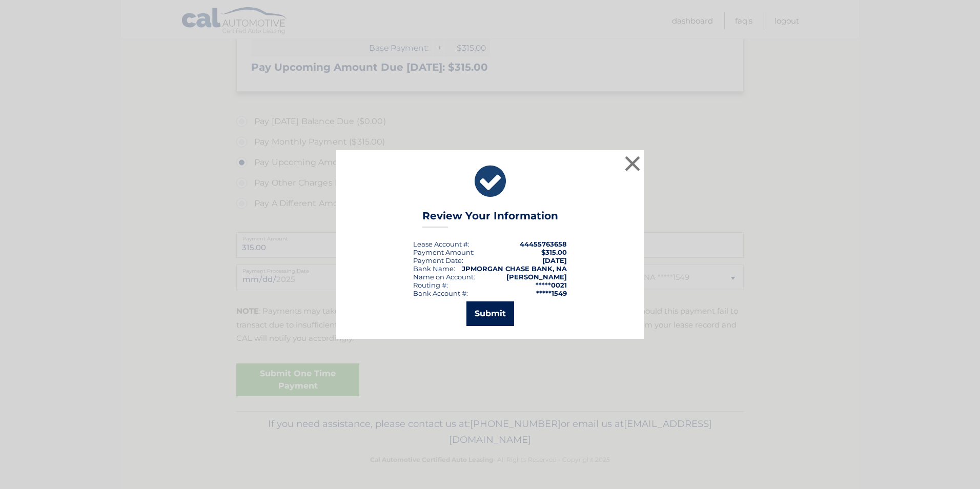  Describe the element at coordinates (444, 252) in the screenshot. I see `div: Payment Amount:` at that location.